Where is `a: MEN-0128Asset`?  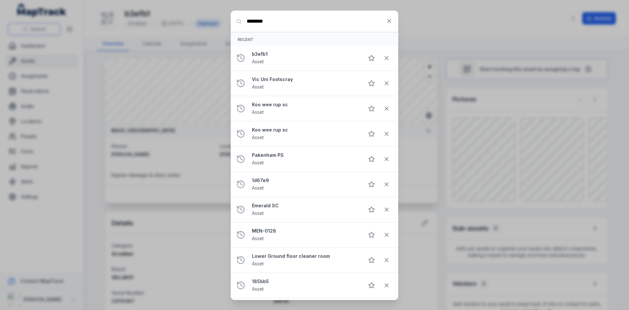 a: MEN-0128Asset is located at coordinates (305, 235).